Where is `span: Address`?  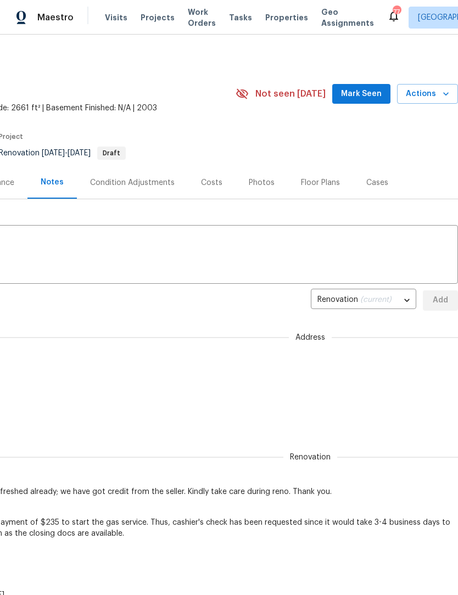 span: Address is located at coordinates (310, 338).